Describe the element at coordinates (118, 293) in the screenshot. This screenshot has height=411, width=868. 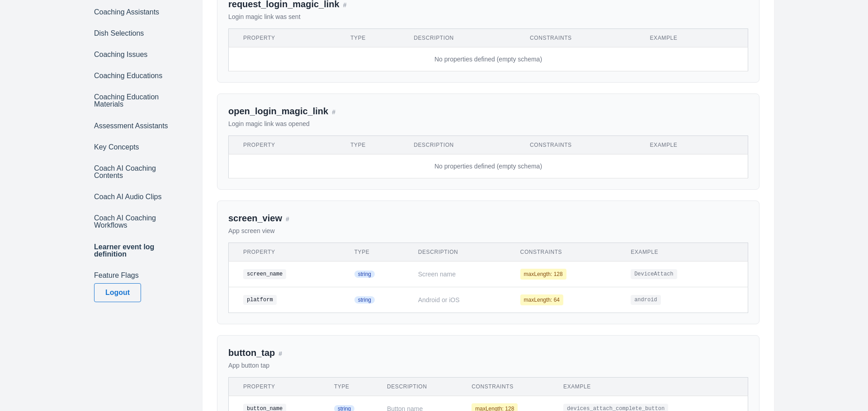
I see `button: Logout` at that location.